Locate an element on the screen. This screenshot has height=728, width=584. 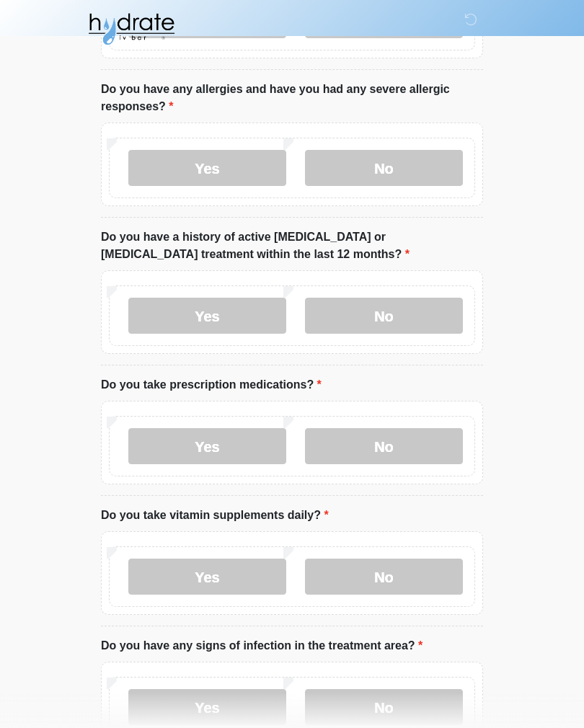
label: Do you have any signs of infection in the treatment area? is located at coordinates (262, 646).